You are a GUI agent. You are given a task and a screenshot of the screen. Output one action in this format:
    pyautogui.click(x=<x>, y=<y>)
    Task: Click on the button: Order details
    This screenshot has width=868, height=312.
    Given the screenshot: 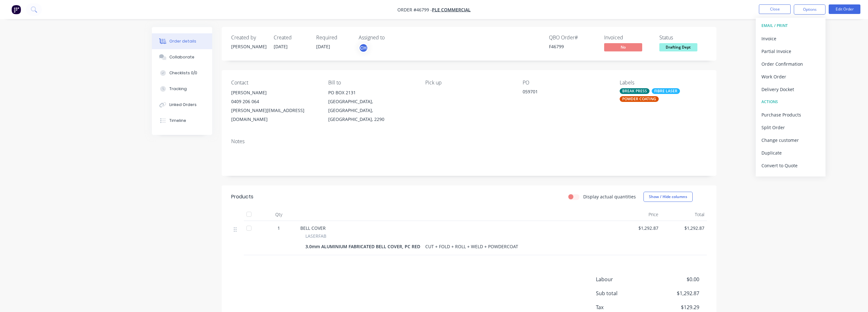 What is the action you would take?
    pyautogui.click(x=182, y=41)
    